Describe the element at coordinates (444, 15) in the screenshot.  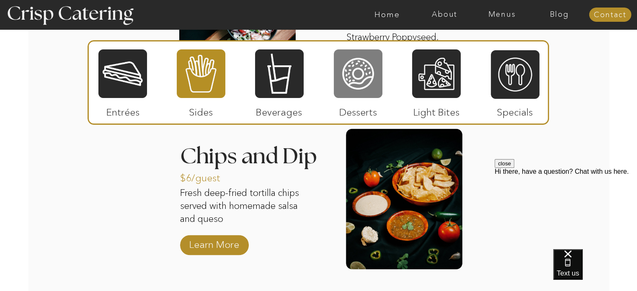
I see `nav: About` at that location.